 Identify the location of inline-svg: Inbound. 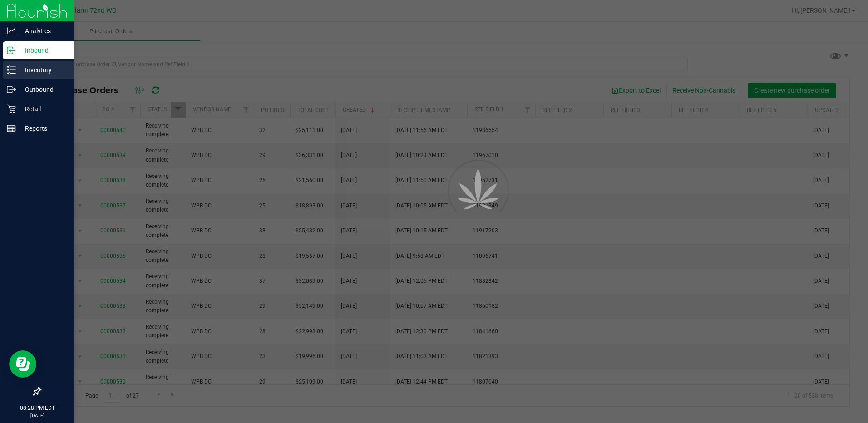
(12, 50).